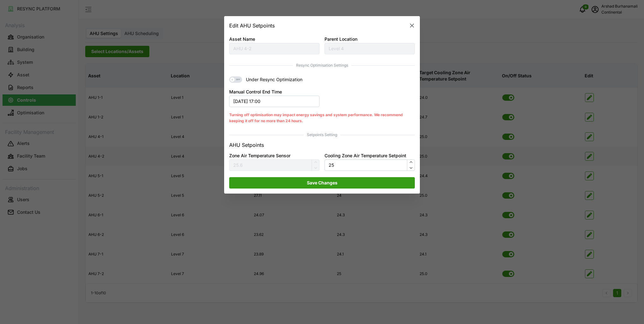 The width and height of the screenshot is (644, 324). What do you see at coordinates (322, 117) in the screenshot?
I see `p: Turning off optimisation may impact energy savings and system performance. We recommend keeping i...` at bounding box center [322, 117].